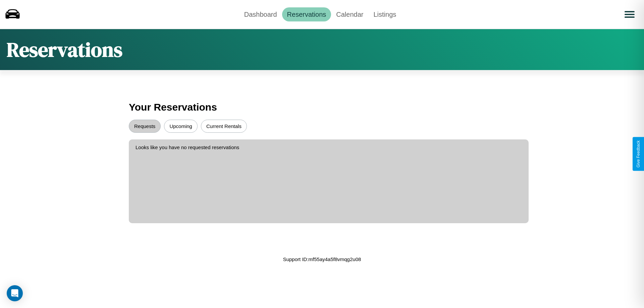 The height and width of the screenshot is (308, 644). Describe the element at coordinates (306, 14) in the screenshot. I see `a: Reservations` at that location.